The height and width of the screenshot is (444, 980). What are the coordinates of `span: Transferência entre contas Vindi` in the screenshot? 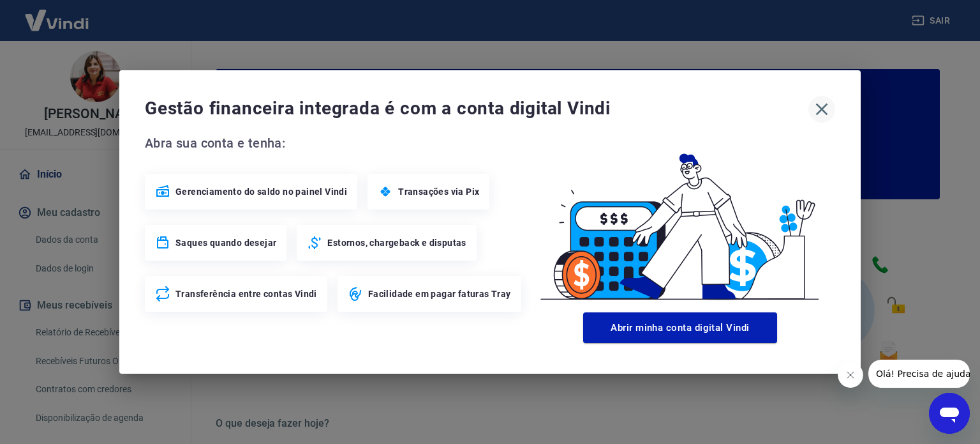 It's located at (247, 294).